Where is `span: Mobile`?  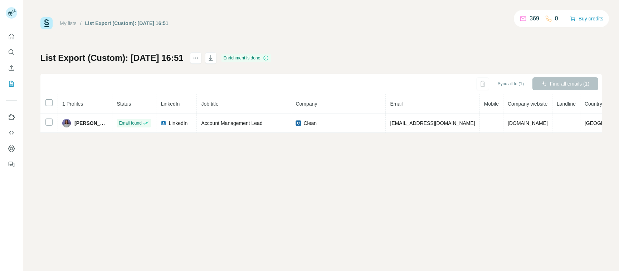 span: Mobile is located at coordinates (492, 104).